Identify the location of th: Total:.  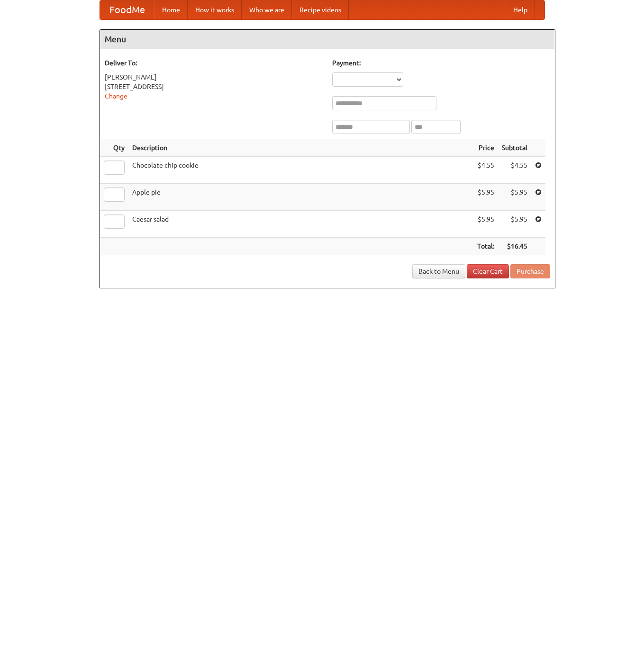
(485, 246).